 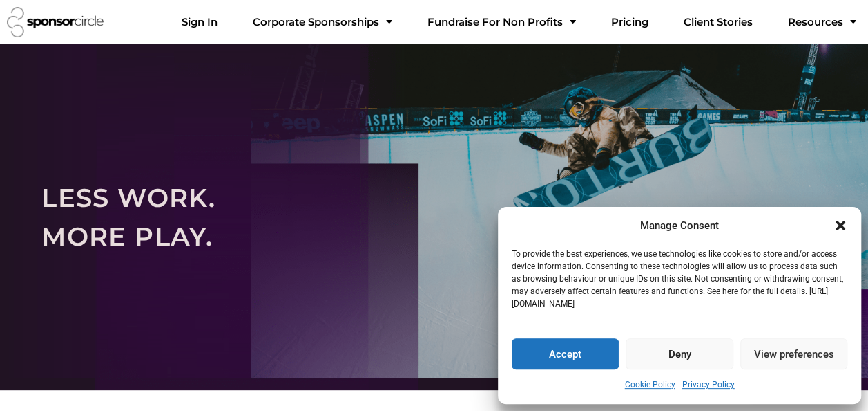 What do you see at coordinates (518, 23) in the screenshot?
I see `nav: Menu` at bounding box center [518, 23].